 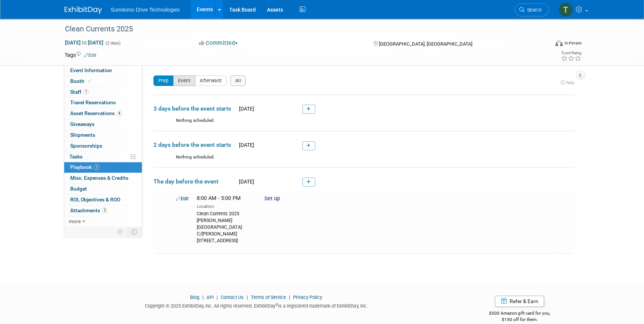 What do you see at coordinates (76, 157) in the screenshot?
I see `span: Tasks` at bounding box center [76, 157].